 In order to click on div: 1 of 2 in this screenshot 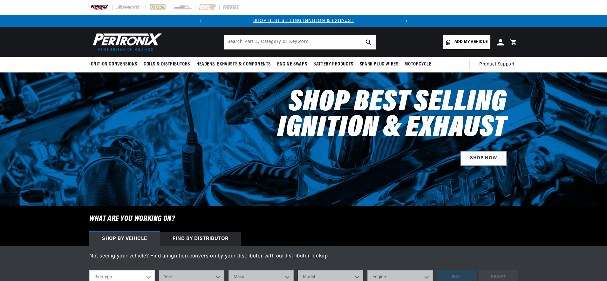, I will do `click(304, 21)`.